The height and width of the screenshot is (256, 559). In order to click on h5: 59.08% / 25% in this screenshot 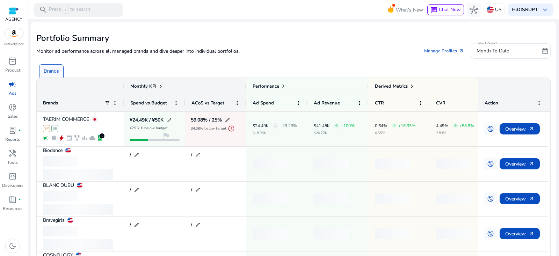, I will do `click(206, 120)`.